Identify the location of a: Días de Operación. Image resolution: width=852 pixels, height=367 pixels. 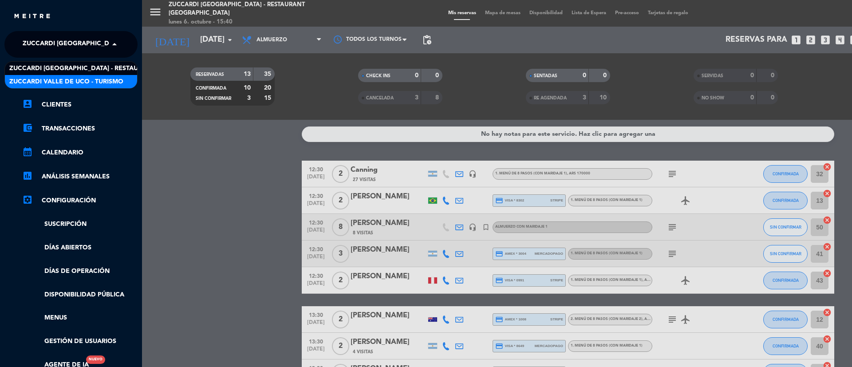
(80, 271).